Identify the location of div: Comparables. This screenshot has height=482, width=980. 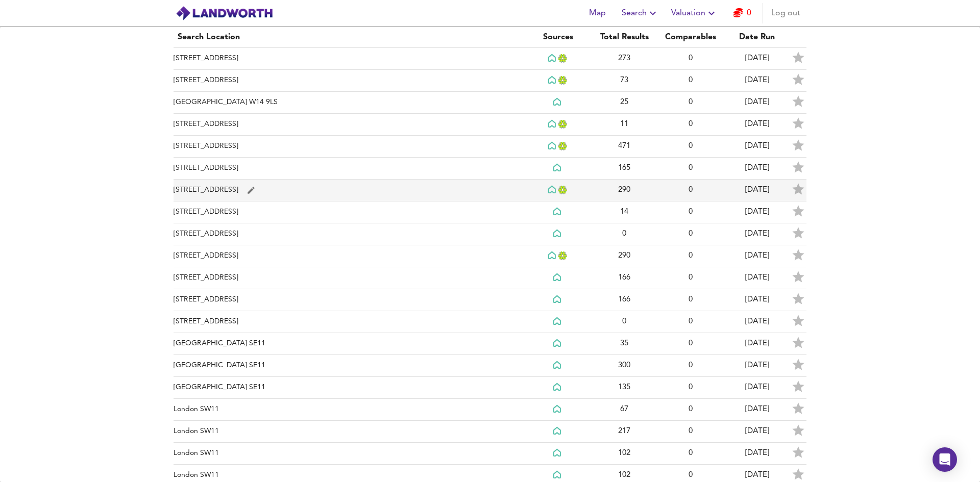
(691, 37).